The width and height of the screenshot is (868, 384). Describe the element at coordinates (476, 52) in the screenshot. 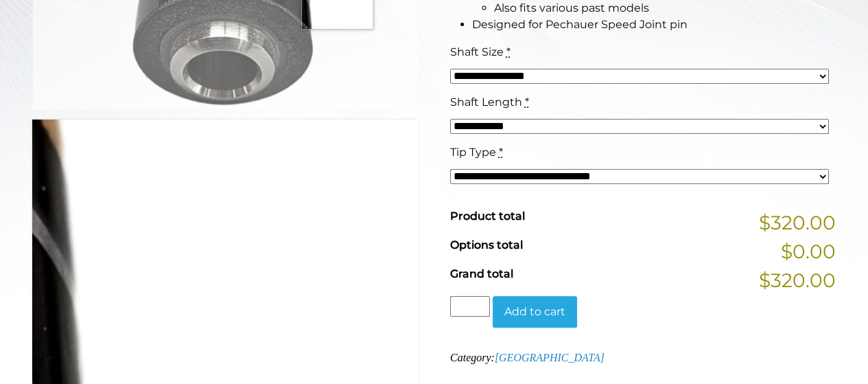

I see `span: Shaft Size` at that location.